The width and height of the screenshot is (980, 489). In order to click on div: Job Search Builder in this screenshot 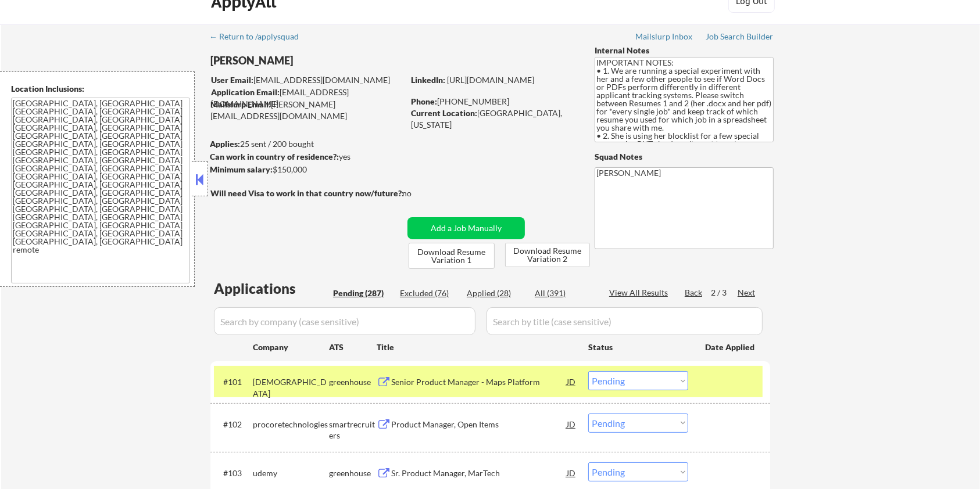, I will do `click(739, 37)`.